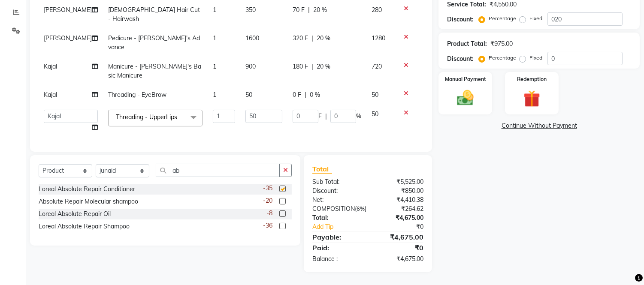  What do you see at coordinates (399, 200) in the screenshot?
I see `div: ₹4,410.38` at bounding box center [399, 200].